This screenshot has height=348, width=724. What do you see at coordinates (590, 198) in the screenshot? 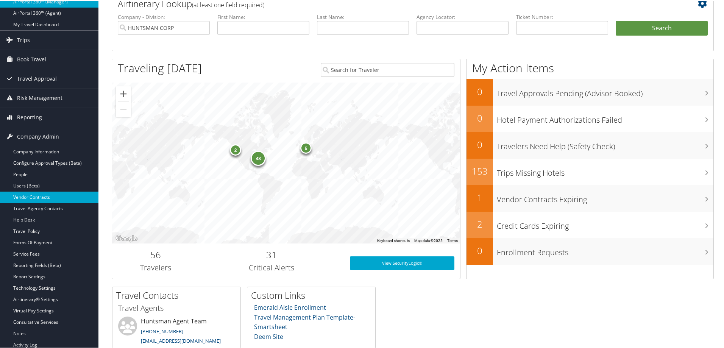
I see `a: 1Vendor Contracts Expiring` at bounding box center [590, 198].